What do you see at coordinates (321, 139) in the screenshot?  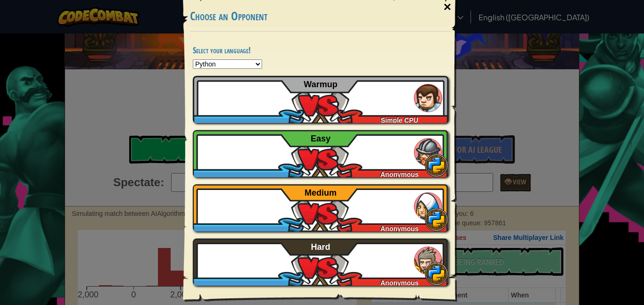 I see `span: Easy` at bounding box center [321, 139].